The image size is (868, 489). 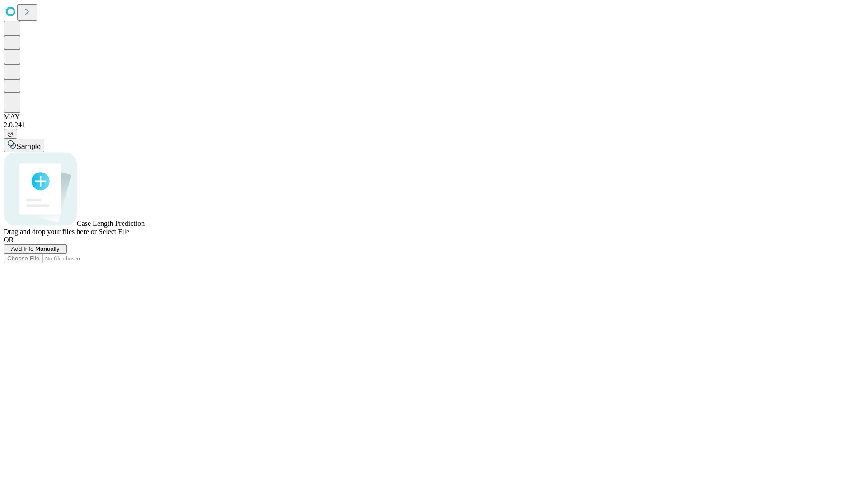 I want to click on span: Drag and drop your files here or, so click(x=51, y=231).